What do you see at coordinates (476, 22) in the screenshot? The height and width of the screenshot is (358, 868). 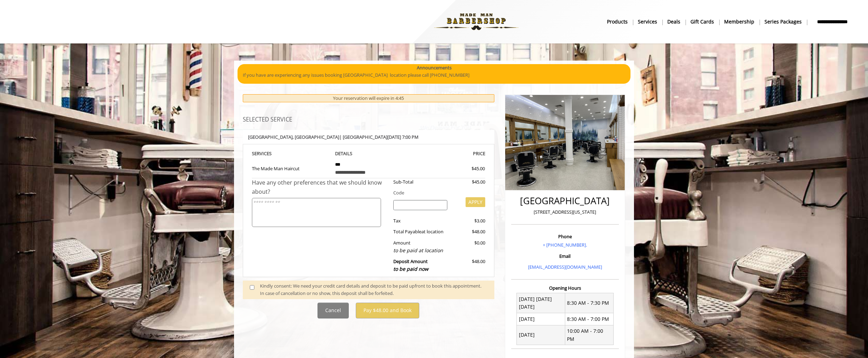 I see `img: Made Man Barbershop logo` at bounding box center [476, 22].